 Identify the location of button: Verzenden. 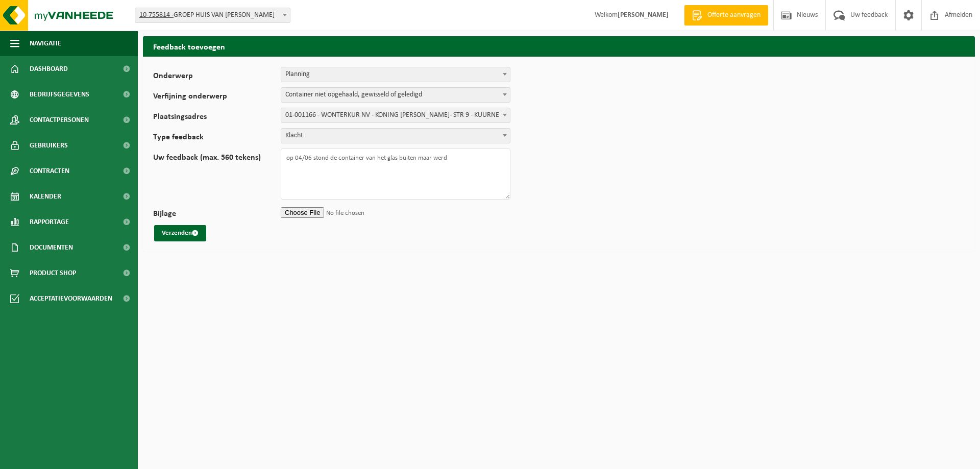
(181, 233).